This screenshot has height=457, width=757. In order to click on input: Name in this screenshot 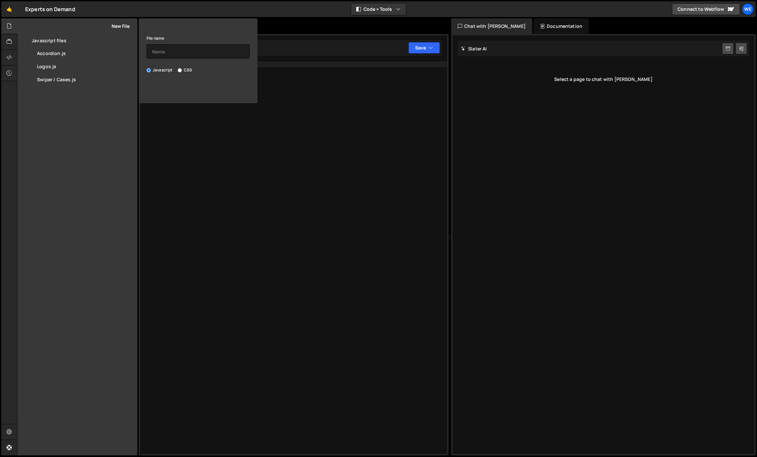, I will do `click(198, 51)`.